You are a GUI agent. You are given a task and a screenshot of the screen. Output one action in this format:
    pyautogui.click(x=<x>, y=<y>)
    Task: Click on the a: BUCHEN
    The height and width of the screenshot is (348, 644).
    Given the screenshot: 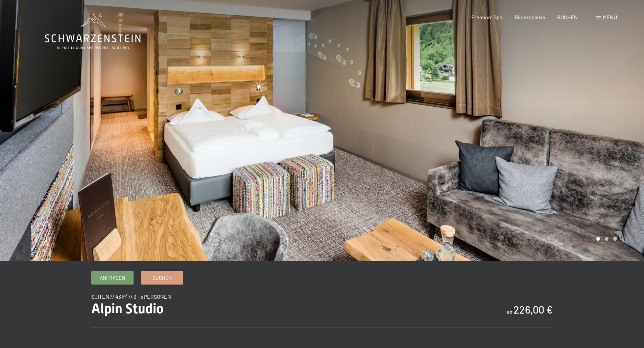 What is the action you would take?
    pyautogui.click(x=567, y=17)
    